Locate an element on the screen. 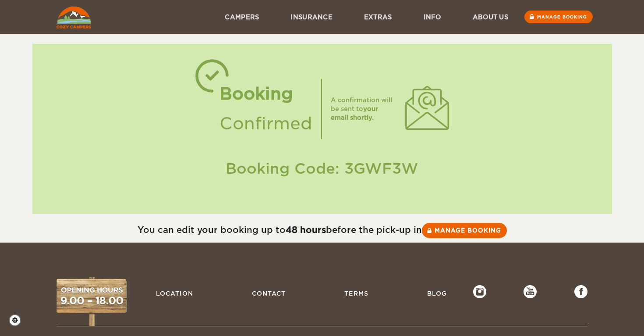 This screenshot has height=336, width=644. div: A confirmation will be sent to is located at coordinates (364, 109).